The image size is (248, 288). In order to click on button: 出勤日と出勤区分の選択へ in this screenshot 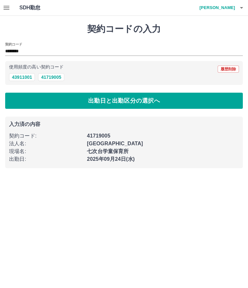, I will do `click(124, 101)`.